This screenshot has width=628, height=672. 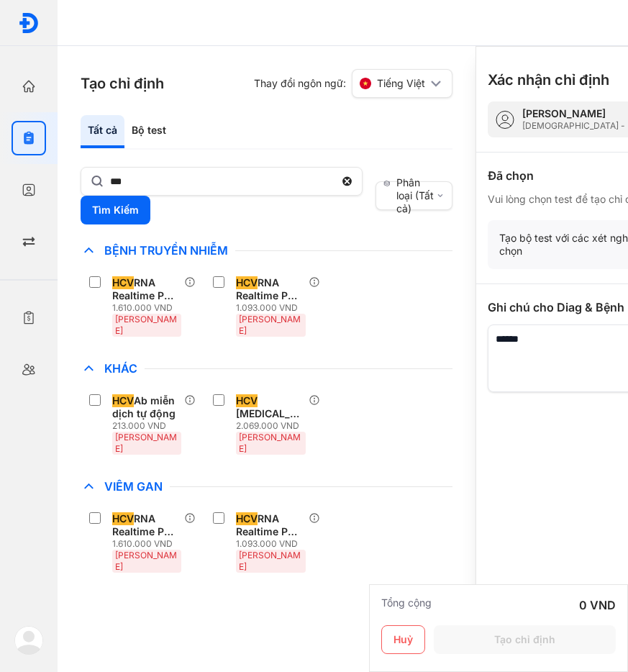 What do you see at coordinates (133, 486) in the screenshot?
I see `span: Viêm Gan` at bounding box center [133, 486].